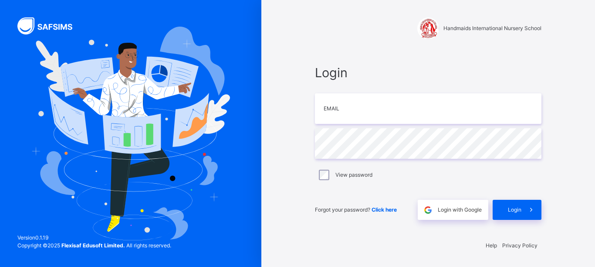 This screenshot has width=595, height=267. What do you see at coordinates (384, 209) in the screenshot?
I see `span: Click here` at bounding box center [384, 209].